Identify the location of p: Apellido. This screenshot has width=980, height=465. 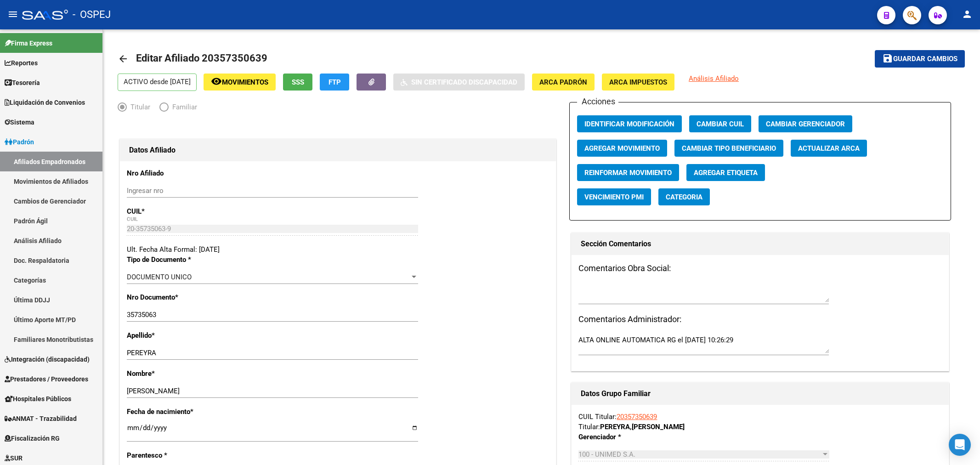
(190, 336).